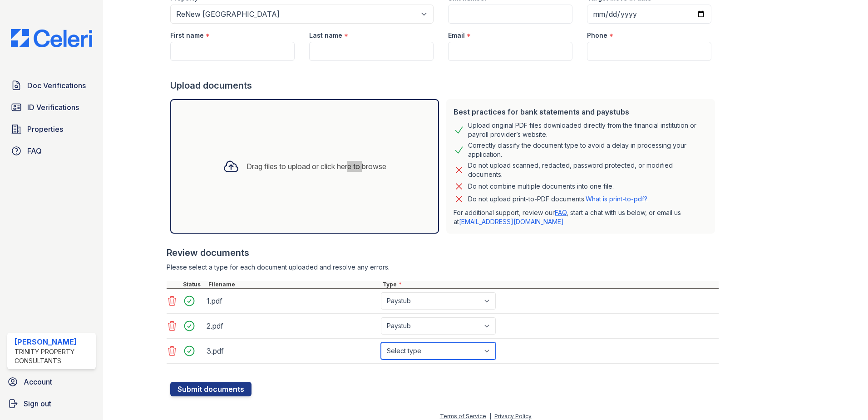 This screenshot has width=868, height=420. Describe the element at coordinates (38, 404) in the screenshot. I see `span: Sign out` at that location.